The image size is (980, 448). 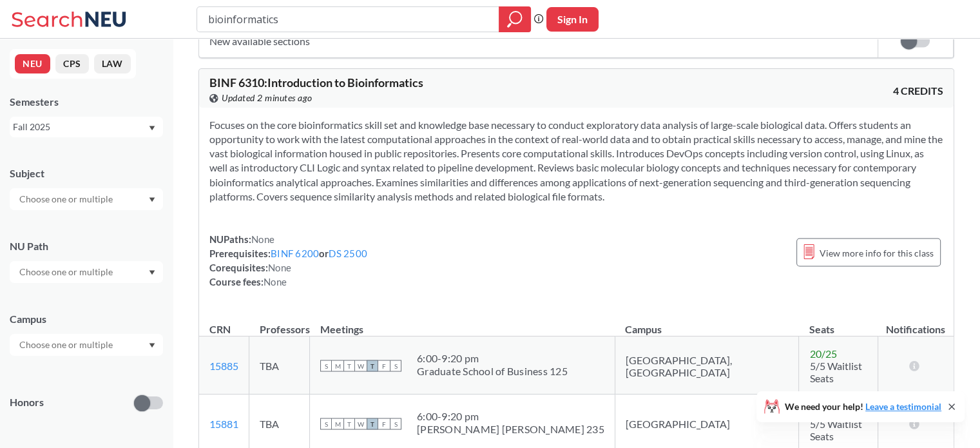 What do you see at coordinates (280, 365) in the screenshot?
I see `td: TBA` at bounding box center [280, 365].